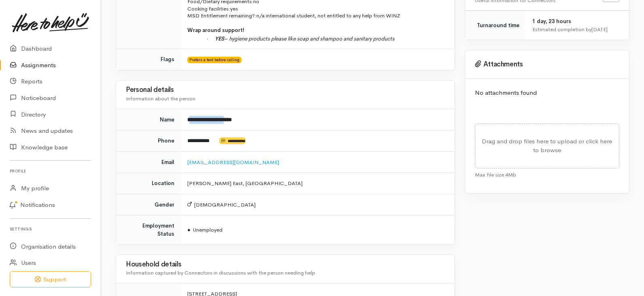 The height and width of the screenshot is (296, 644). Describe the element at coordinates (148, 119) in the screenshot. I see `td: Name` at that location.